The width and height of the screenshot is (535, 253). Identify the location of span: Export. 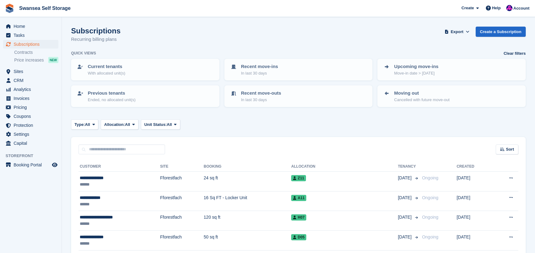
(457, 32).